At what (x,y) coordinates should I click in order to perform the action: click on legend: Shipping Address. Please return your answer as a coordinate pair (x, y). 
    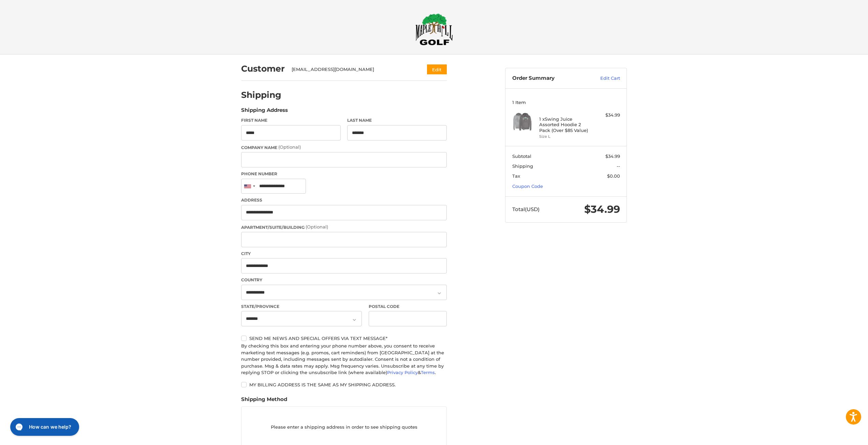
    Looking at the image, I should click on (265, 111).